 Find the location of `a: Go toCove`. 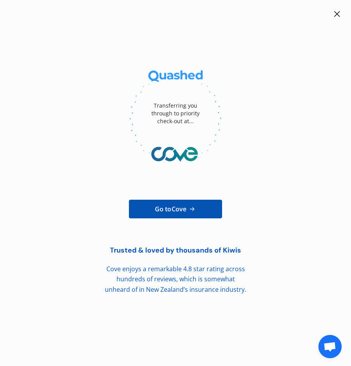

a: Go toCove is located at coordinates (175, 209).